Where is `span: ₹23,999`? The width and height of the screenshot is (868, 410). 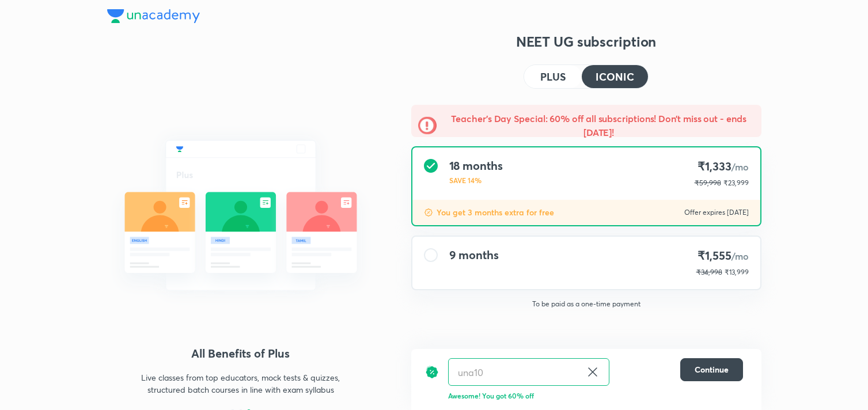 span: ₹23,999 is located at coordinates (736, 183).